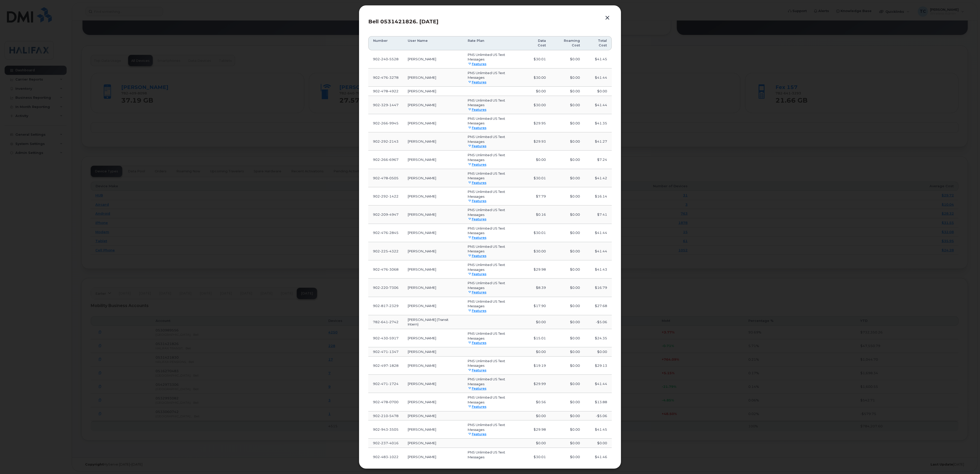 Image resolution: width=980 pixels, height=474 pixels. What do you see at coordinates (598, 429) in the screenshot?
I see `td: $41.45` at bounding box center [598, 429].